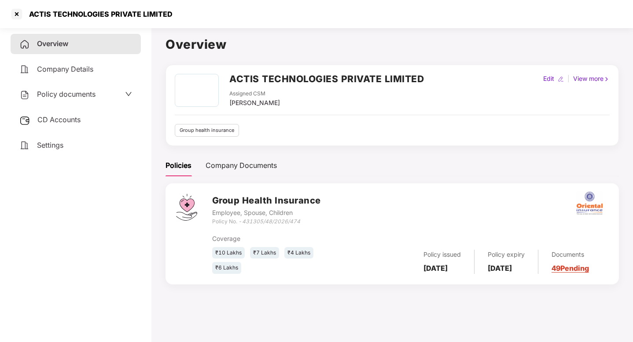  I want to click on h2: ACTIS TECHNOLOGIES PRIVATE LIMITED, so click(326, 79).